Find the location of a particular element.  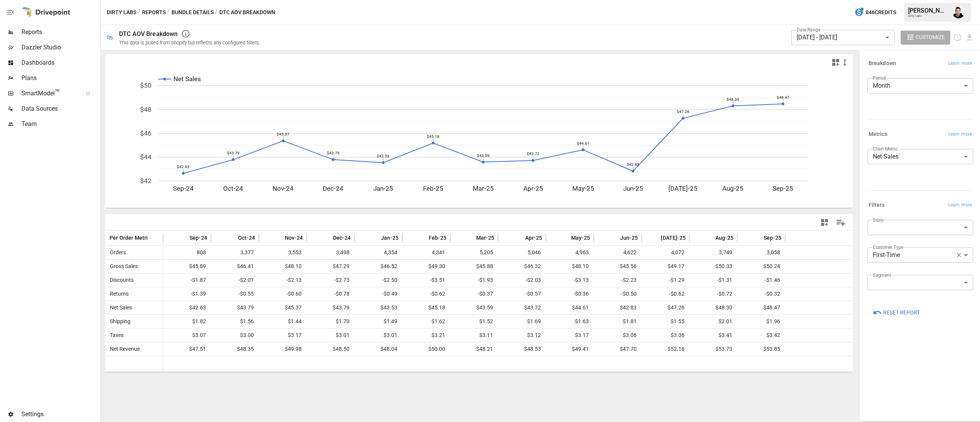

span: 5,205 is located at coordinates (474, 252).